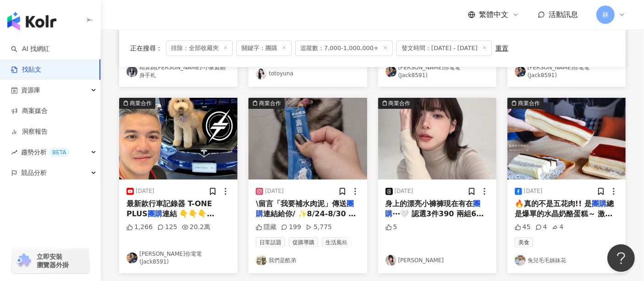 The width and height of the screenshot is (644, 281). What do you see at coordinates (336, 242) in the screenshot?
I see `span: 生活風格` at bounding box center [336, 242].